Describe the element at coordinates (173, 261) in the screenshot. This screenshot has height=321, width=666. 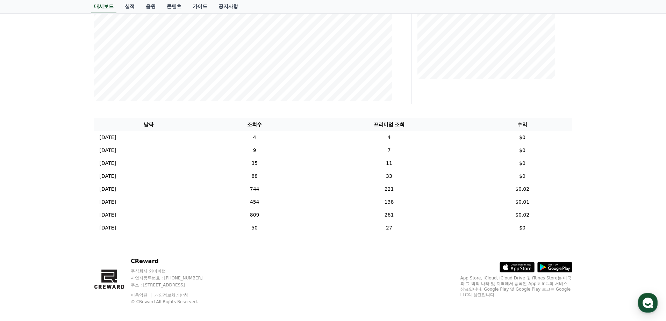
I see `p: CReward` at that location.